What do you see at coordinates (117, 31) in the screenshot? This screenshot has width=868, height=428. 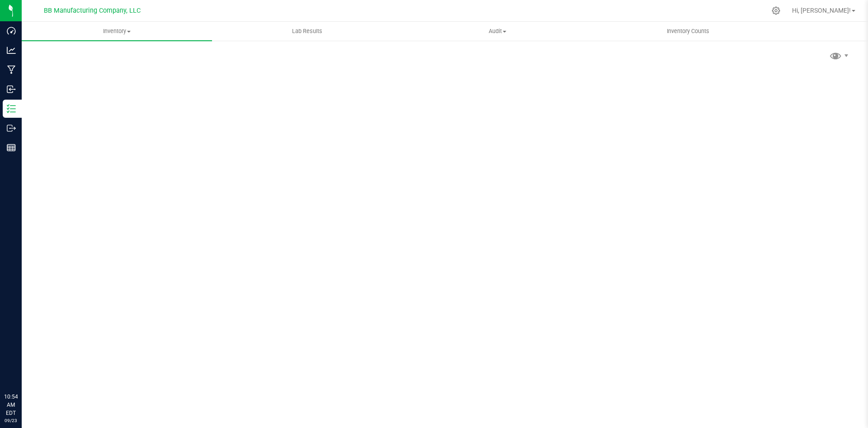 I see `span: Inventory` at bounding box center [117, 31].